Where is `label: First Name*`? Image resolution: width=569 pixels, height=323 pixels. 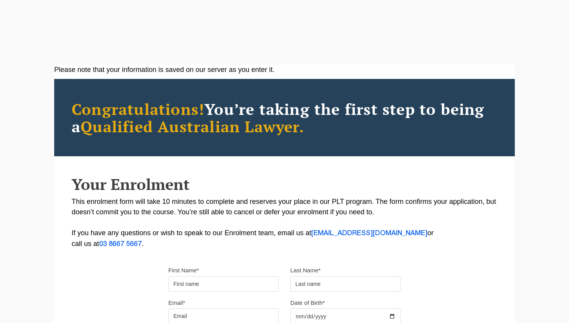
label: First Name* is located at coordinates (183, 271).